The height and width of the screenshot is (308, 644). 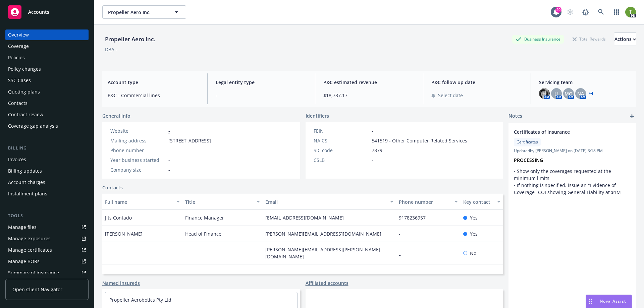 What do you see at coordinates (47, 12) in the screenshot?
I see `a: Accounts` at bounding box center [47, 12].